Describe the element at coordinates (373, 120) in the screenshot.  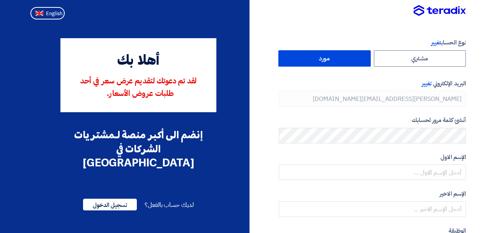
I see `label: أنشئ كلمة مرور لحسابك` at that location.